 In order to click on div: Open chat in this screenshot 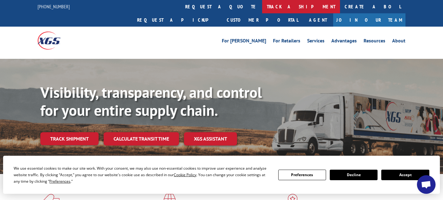, I will do `click(426, 185)`.